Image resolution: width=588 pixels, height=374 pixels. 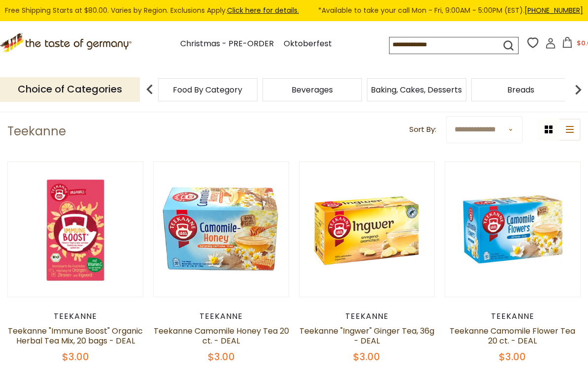 I want to click on a: Breads, so click(x=520, y=89).